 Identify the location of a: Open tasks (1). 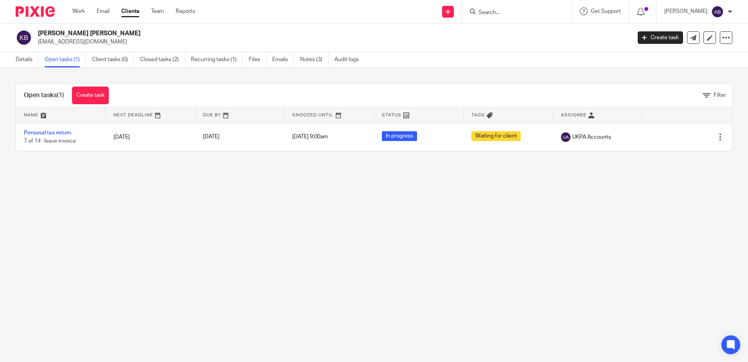
(65, 59).